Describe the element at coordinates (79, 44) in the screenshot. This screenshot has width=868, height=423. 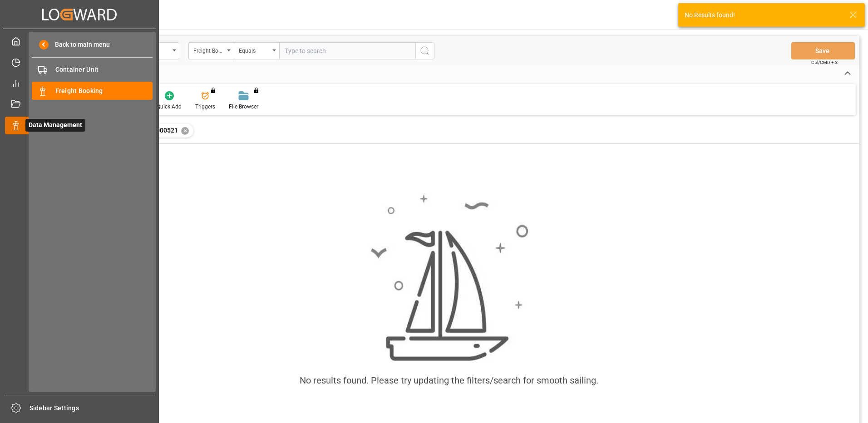
I see `span: Back to main menu` at that location.